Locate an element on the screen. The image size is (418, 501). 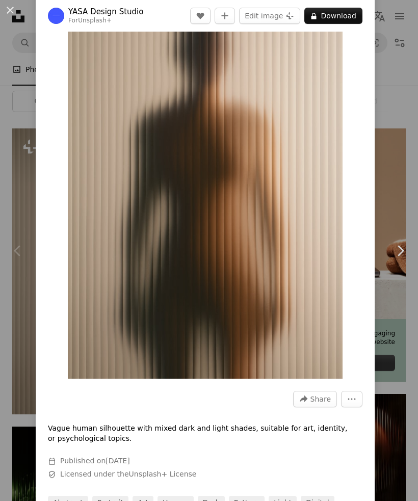
a: Unsplash+ is located at coordinates (95, 20).